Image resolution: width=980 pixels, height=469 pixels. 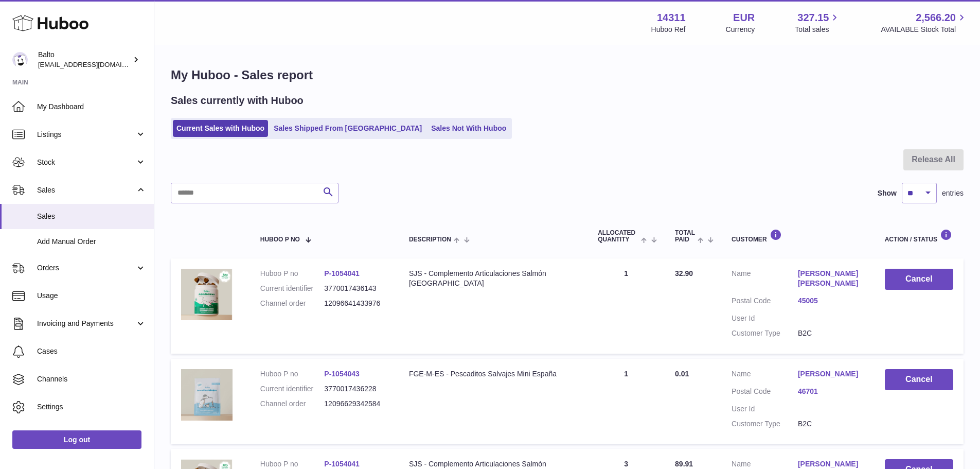 What do you see at coordinates (92, 406) in the screenshot?
I see `span: Settings` at bounding box center [92, 406].